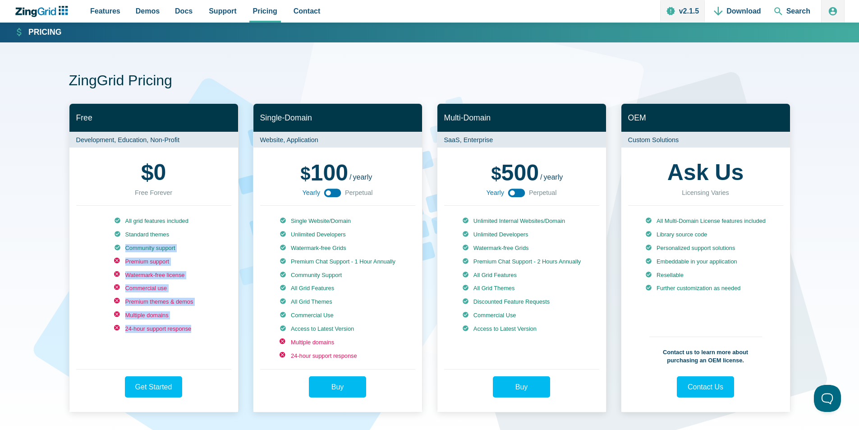 This screenshot has height=430, width=859. I want to click on li: Community Support, so click(337, 275).